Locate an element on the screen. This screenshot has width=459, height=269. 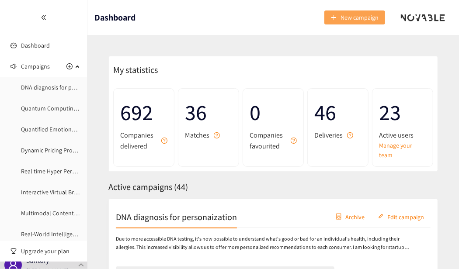
span: Archive is located at coordinates (355, 217).